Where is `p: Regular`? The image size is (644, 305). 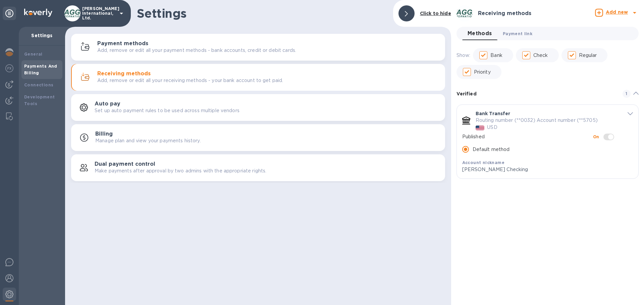
p: Regular is located at coordinates (588, 56).